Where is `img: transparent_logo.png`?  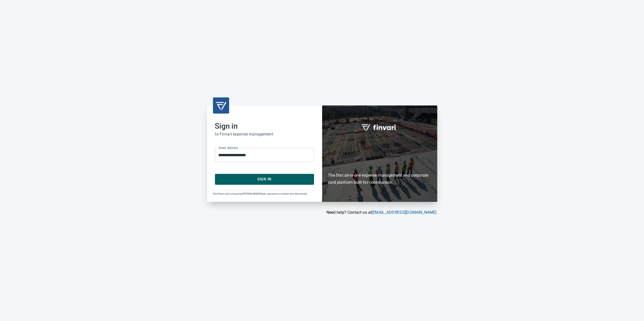 img: transparent_logo.png is located at coordinates (221, 105).